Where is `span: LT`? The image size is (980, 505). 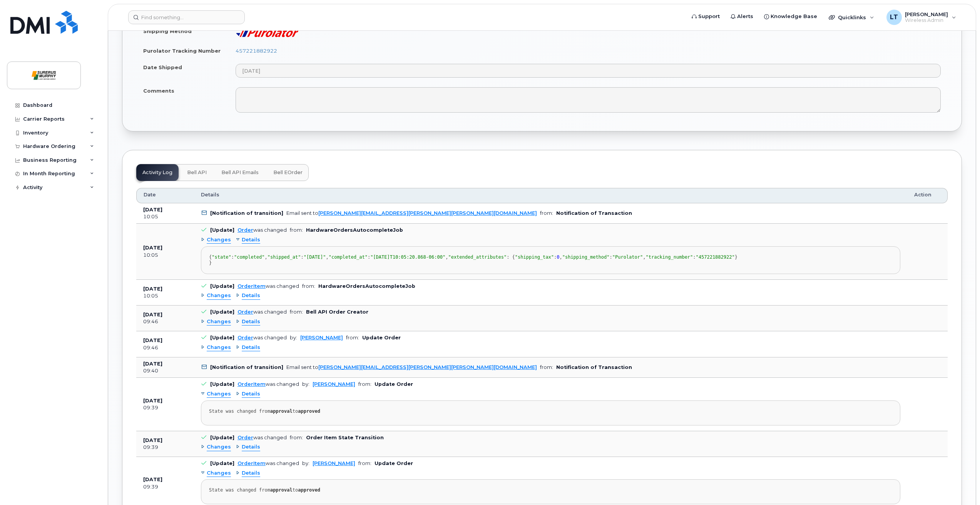 span: LT is located at coordinates (894, 17).